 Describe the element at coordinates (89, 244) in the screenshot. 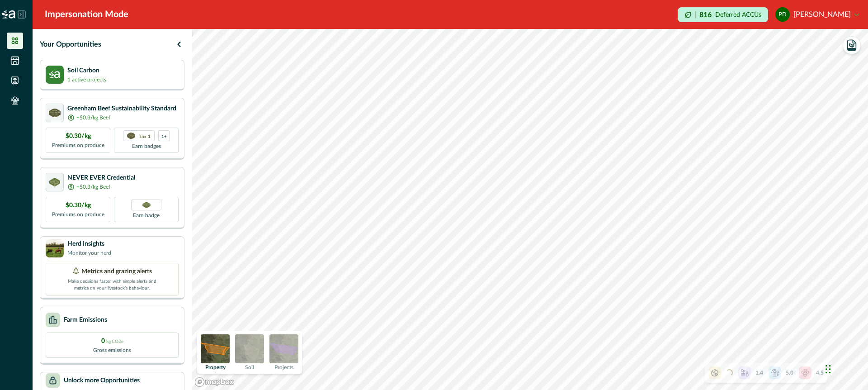

I see `p: Herd Insights` at that location.